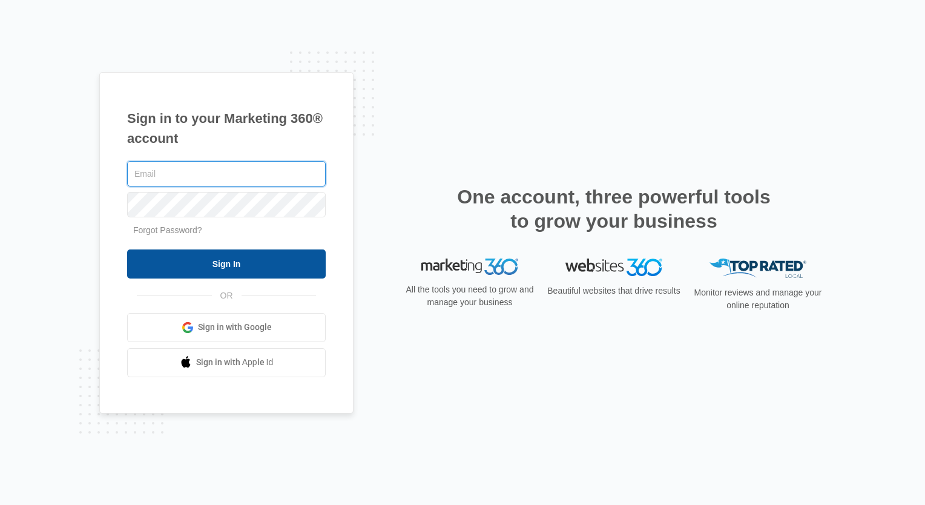 The height and width of the screenshot is (505, 925). Describe the element at coordinates (470, 267) in the screenshot. I see `img: Marketing 360` at that location.